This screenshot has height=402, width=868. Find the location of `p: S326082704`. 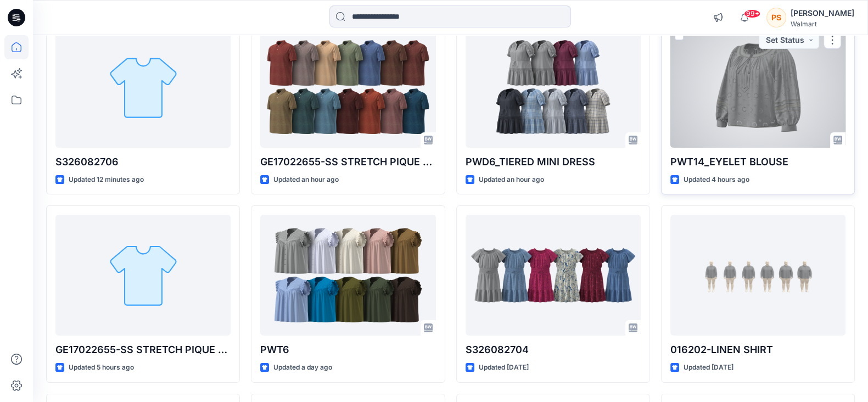

p: S326082704 is located at coordinates (553, 350).